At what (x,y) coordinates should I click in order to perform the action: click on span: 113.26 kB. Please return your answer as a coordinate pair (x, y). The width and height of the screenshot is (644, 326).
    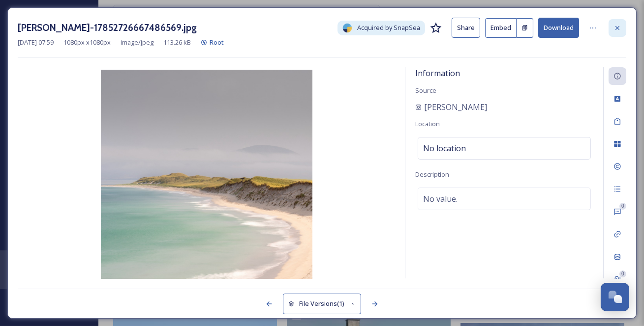
    Looking at the image, I should click on (177, 43).